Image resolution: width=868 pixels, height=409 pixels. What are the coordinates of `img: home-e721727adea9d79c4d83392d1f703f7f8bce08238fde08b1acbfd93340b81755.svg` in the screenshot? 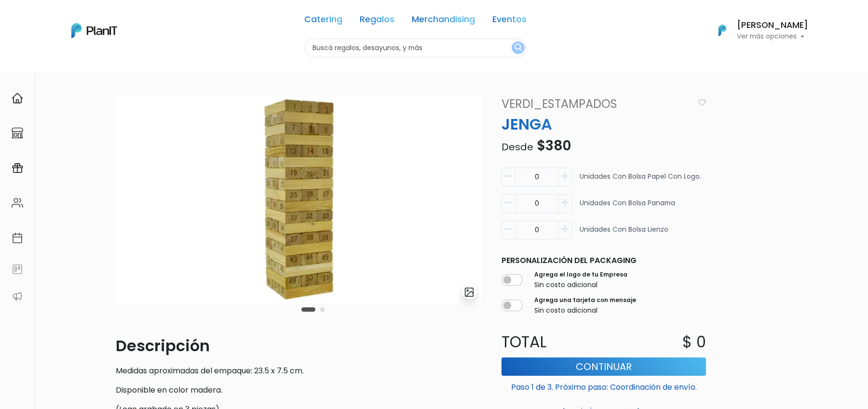 It's located at (18, 98).